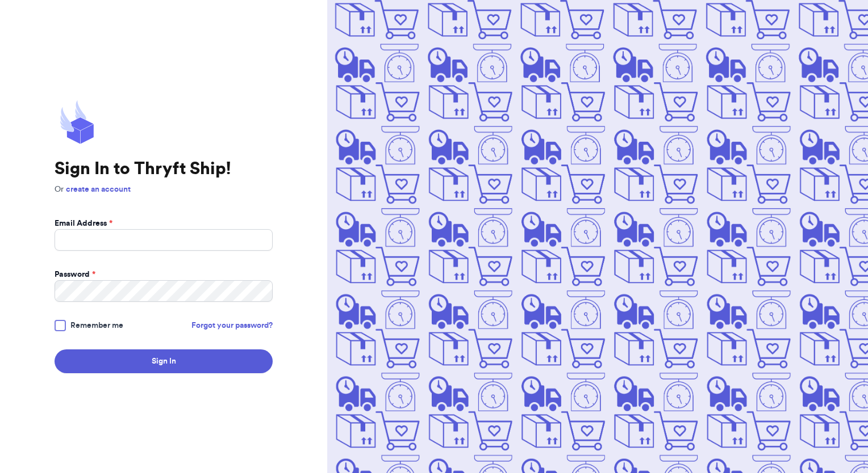 This screenshot has height=473, width=868. I want to click on a: Forgot your password?, so click(232, 325).